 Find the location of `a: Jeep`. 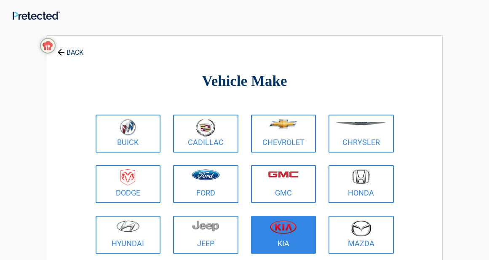

a: Jeep is located at coordinates (206, 235).